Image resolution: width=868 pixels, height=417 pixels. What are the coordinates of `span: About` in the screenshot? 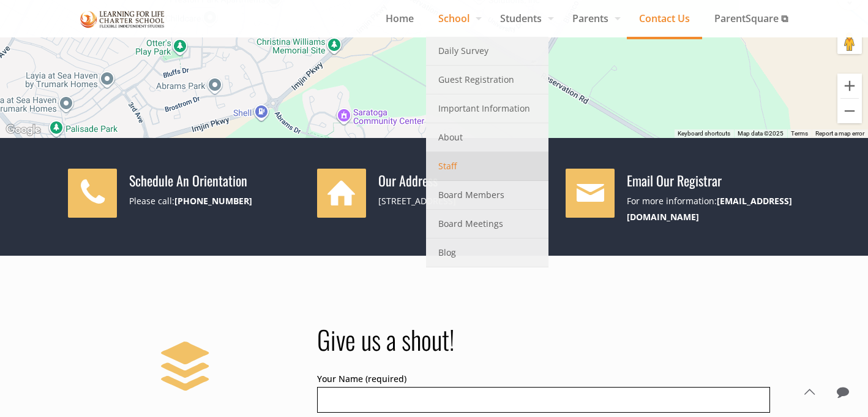 It's located at (450, 137).